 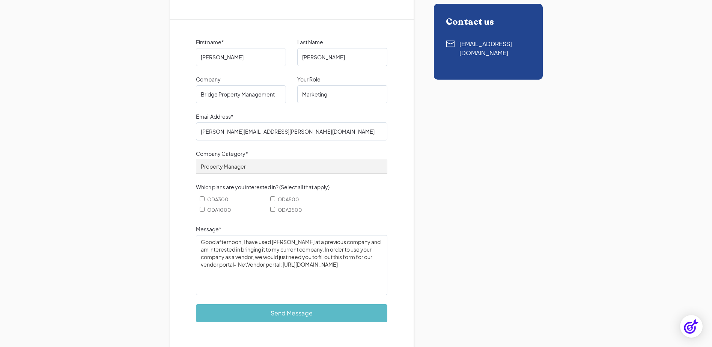 I want to click on input: What's your last name?, so click(x=342, y=57).